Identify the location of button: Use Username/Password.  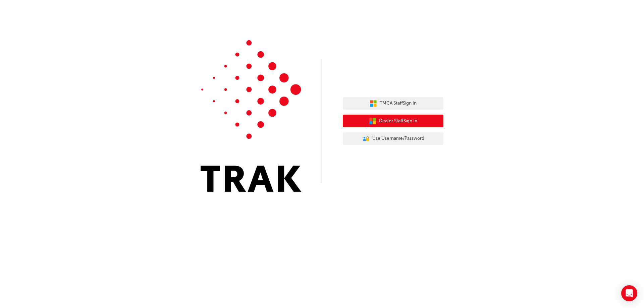
(393, 139).